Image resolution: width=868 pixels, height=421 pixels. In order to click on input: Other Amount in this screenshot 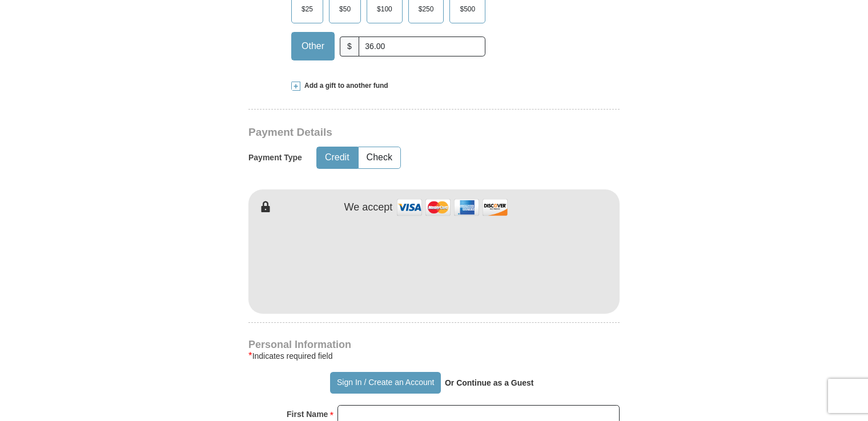, I will do `click(422, 46)`.